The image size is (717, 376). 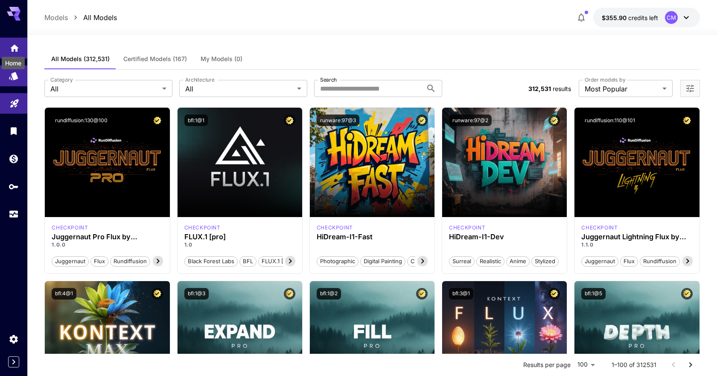 I want to click on h3: FLUX.1 [pro], so click(x=240, y=236).